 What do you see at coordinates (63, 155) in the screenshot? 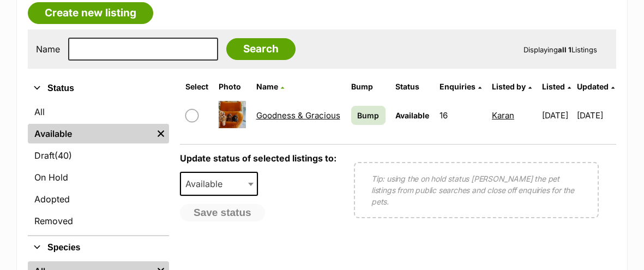
I see `span: (40)` at bounding box center [63, 155].